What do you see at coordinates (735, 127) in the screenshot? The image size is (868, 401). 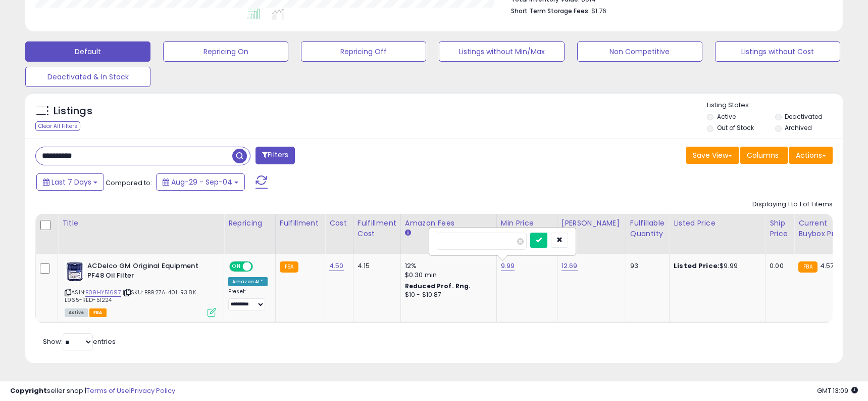 I see `label: Out of Stock` at bounding box center [735, 127].